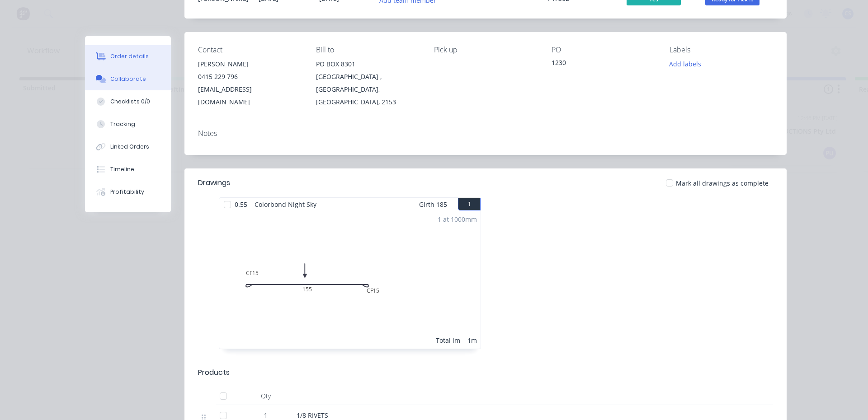 This screenshot has height=420, width=868. I want to click on button: Tracking, so click(128, 124).